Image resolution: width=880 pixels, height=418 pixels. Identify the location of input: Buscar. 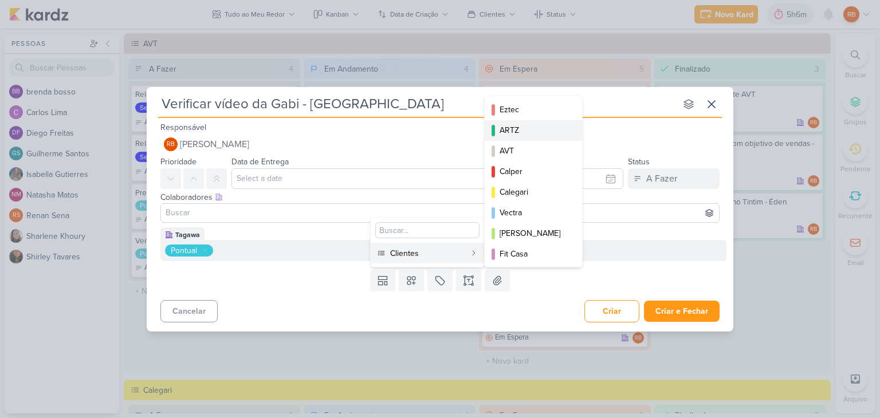
(440, 213).